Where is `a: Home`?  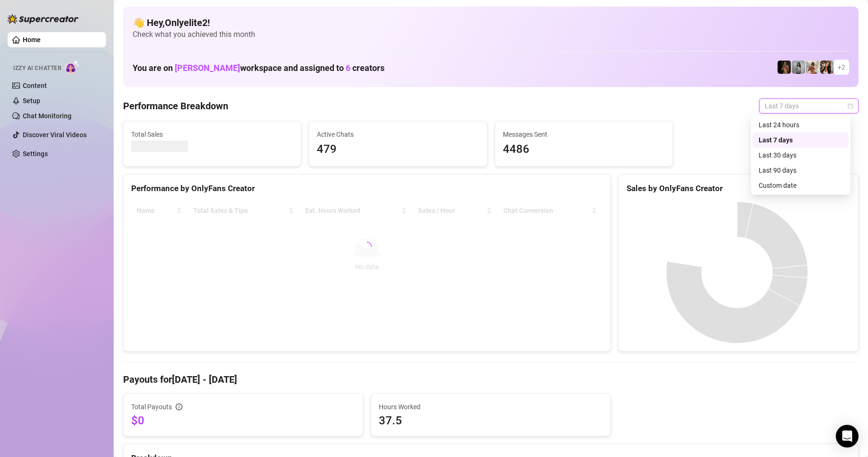
a: Home is located at coordinates (32, 40).